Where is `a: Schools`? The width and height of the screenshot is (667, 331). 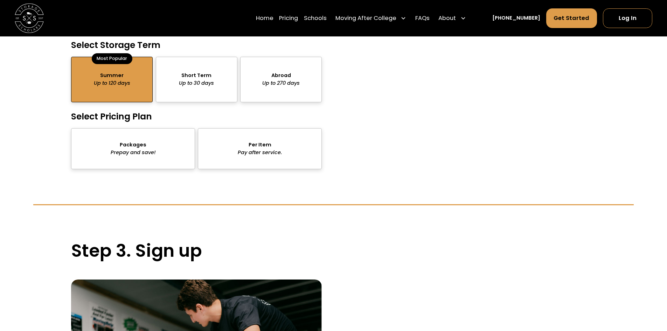 a: Schools is located at coordinates (315, 18).